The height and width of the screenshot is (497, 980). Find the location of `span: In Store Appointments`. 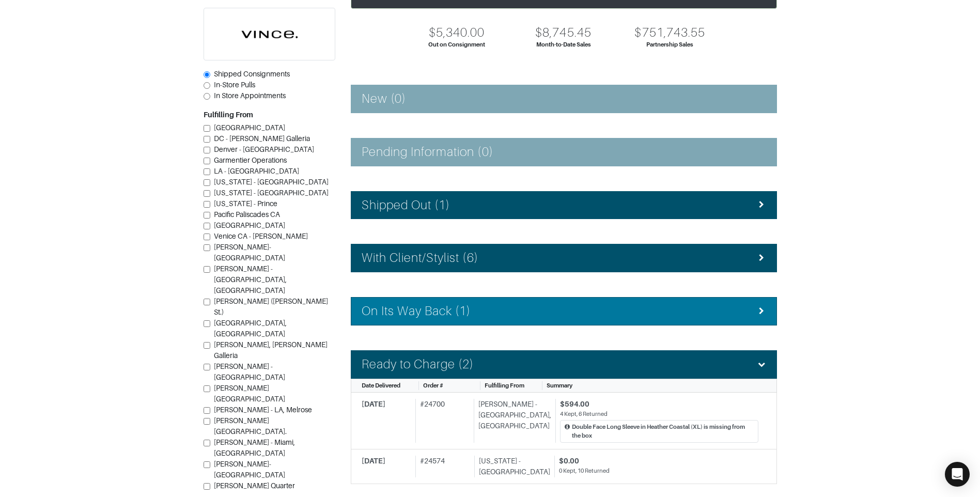

span: In Store Appointments is located at coordinates (250, 95).